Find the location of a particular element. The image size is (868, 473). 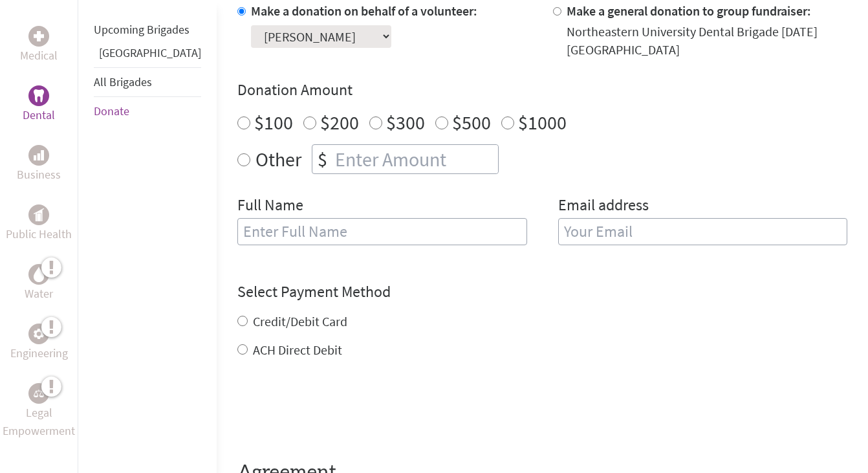

h4: Select Payment Method is located at coordinates (542, 292).